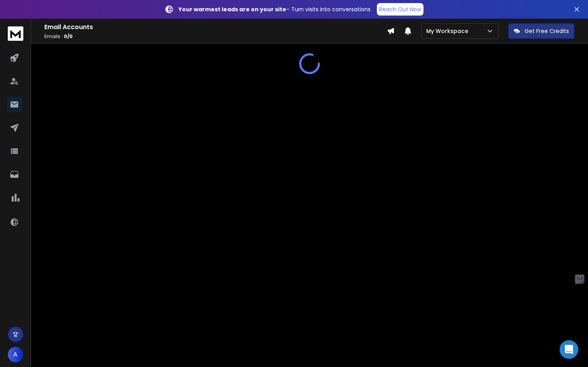 The width and height of the screenshot is (588, 367). What do you see at coordinates (400, 10) in the screenshot?
I see `a: Reach Out Now` at bounding box center [400, 10].